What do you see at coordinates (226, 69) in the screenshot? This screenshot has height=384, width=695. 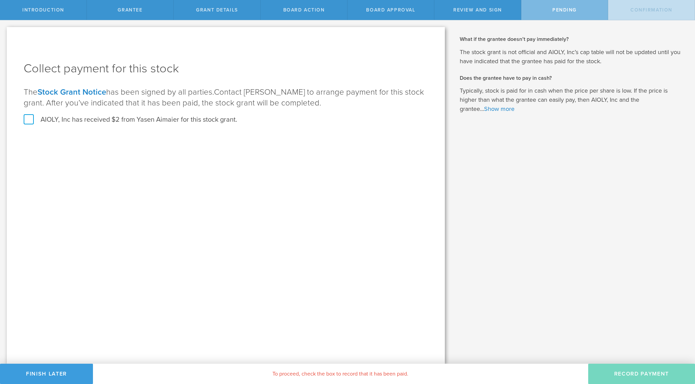 I see `h1: Collect payment for this stock` at bounding box center [226, 69].